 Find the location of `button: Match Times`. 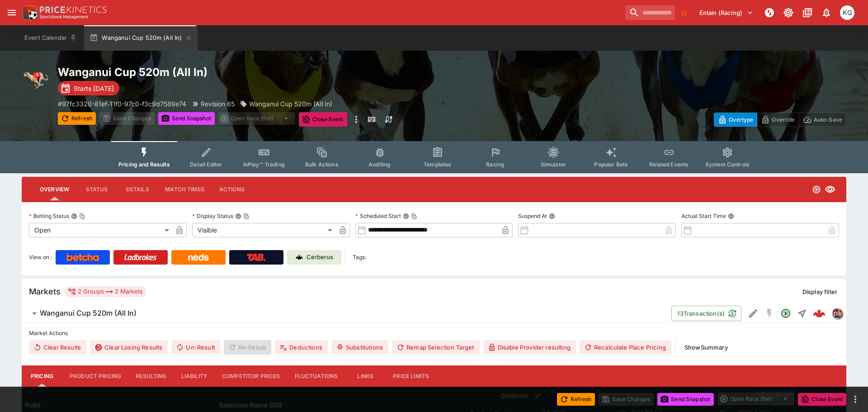

button: Match Times is located at coordinates (184, 189).